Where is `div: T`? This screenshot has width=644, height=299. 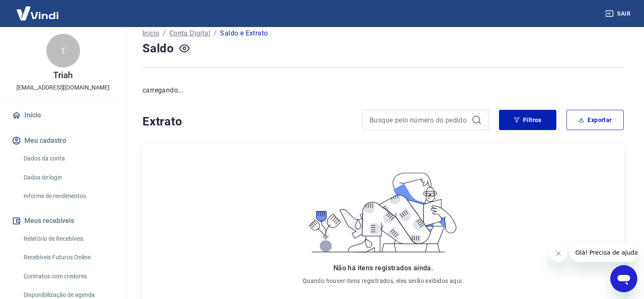
div: T is located at coordinates (63, 51).